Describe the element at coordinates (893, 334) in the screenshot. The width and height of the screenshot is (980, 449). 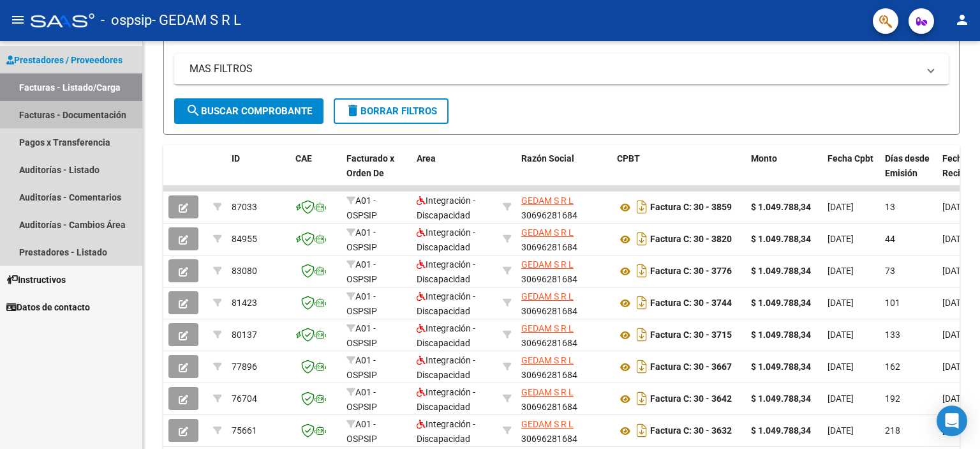
I see `span: 133` at that location.